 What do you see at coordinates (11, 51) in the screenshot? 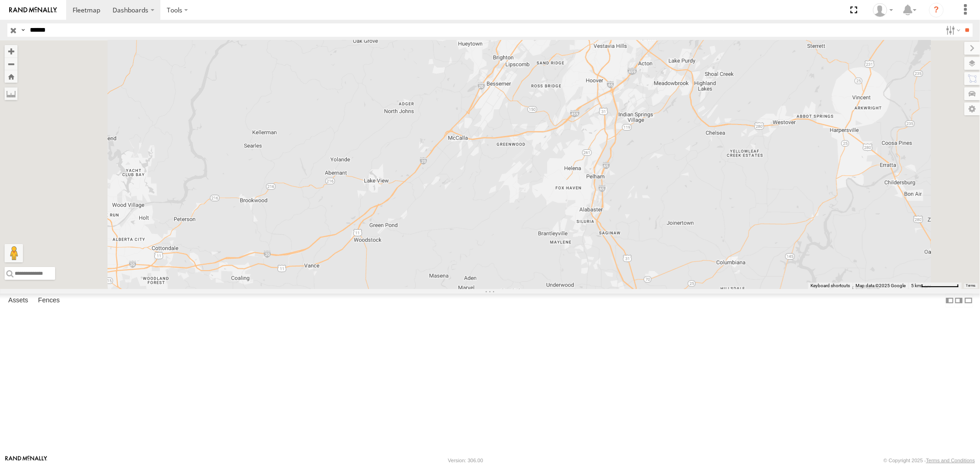
I see `button: Zoom in` at bounding box center [11, 51].